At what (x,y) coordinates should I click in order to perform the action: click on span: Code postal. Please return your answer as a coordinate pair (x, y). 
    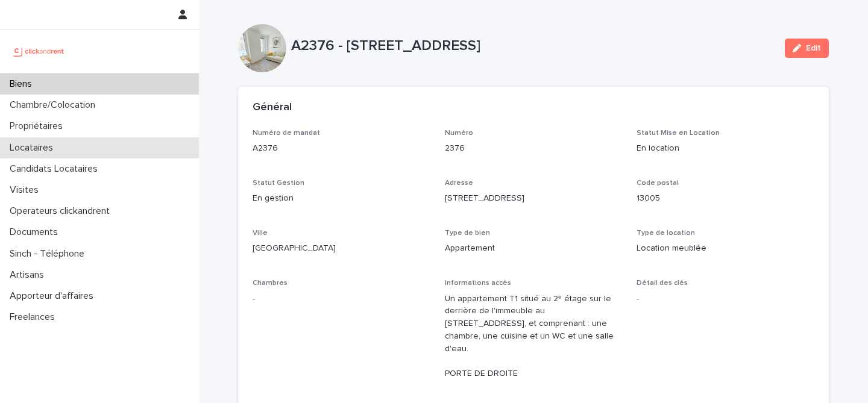
    Looking at the image, I should click on (657, 183).